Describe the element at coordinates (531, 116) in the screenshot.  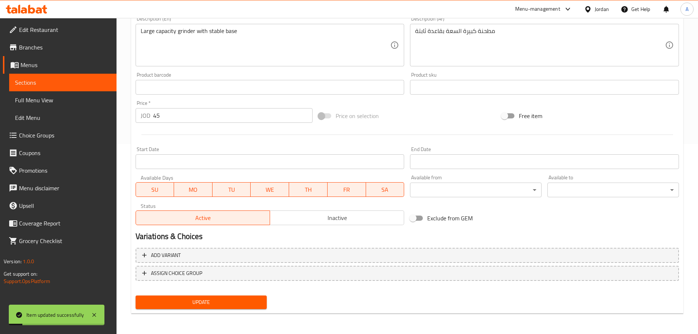
I see `span: Free item` at that location.